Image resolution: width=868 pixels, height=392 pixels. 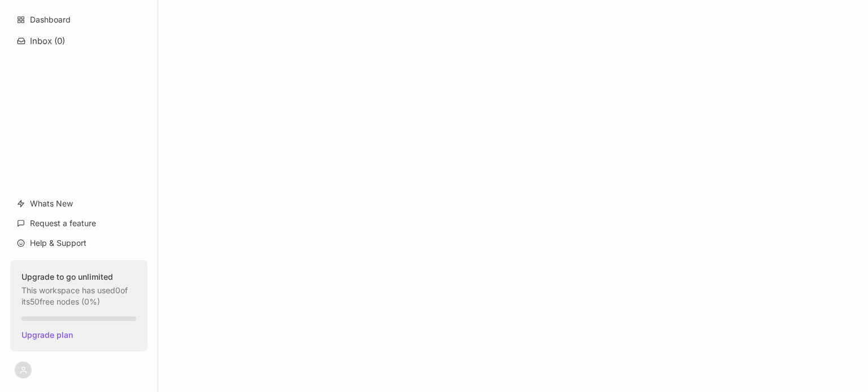 What do you see at coordinates (78, 204) in the screenshot?
I see `a: Whats New` at bounding box center [78, 204].